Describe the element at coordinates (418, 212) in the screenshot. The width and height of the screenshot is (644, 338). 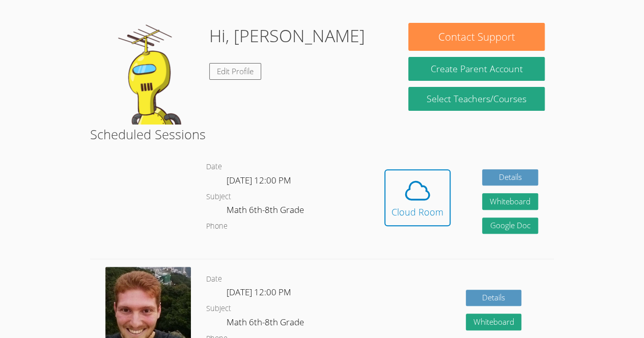
I see `div: Cloud Room` at that location.